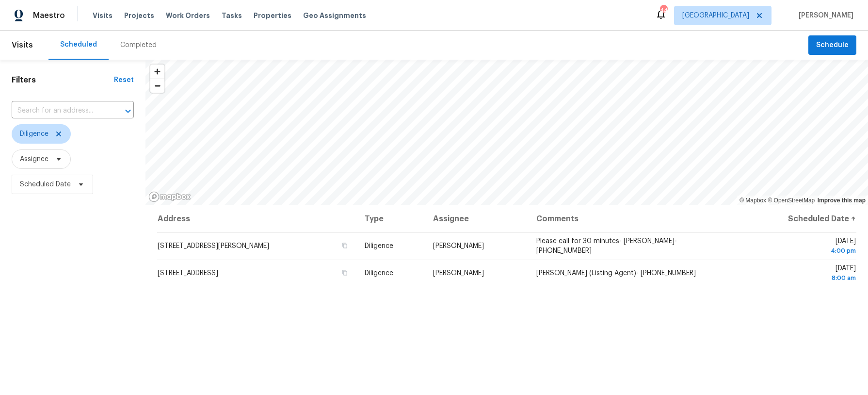 This screenshot has width=868, height=395. What do you see at coordinates (663, 11) in the screenshot?
I see `div: 44` at bounding box center [663, 11].